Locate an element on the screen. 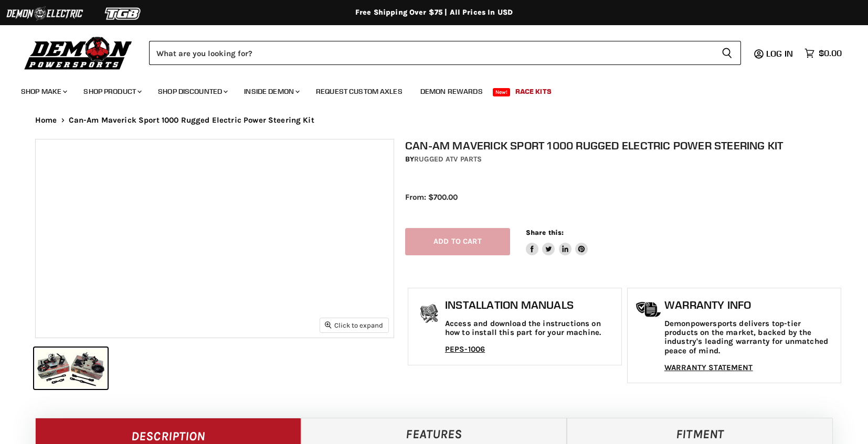 The width and height of the screenshot is (868, 444). span: From: $700.00 is located at coordinates (432, 197).